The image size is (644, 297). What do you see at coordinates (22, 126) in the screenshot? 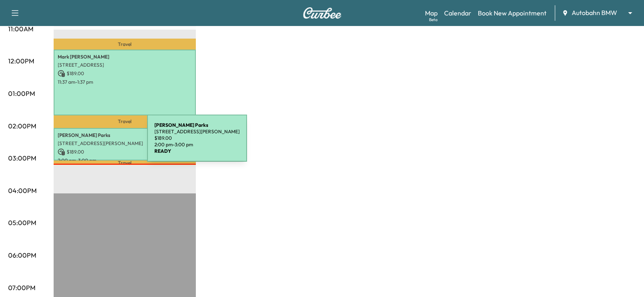
I see `p: 02:00PM` at bounding box center [22, 126].